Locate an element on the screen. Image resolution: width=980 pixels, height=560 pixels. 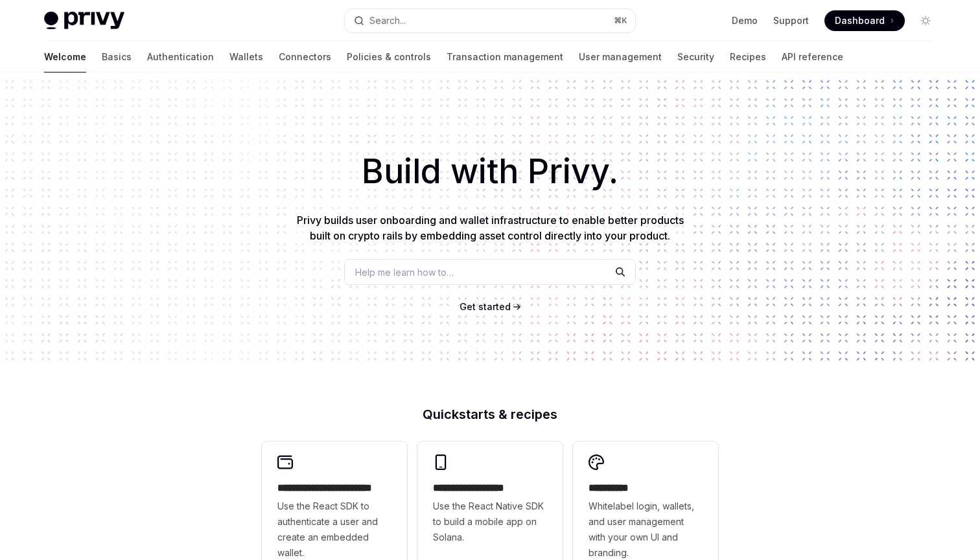
a: Transaction management is located at coordinates (505, 57).